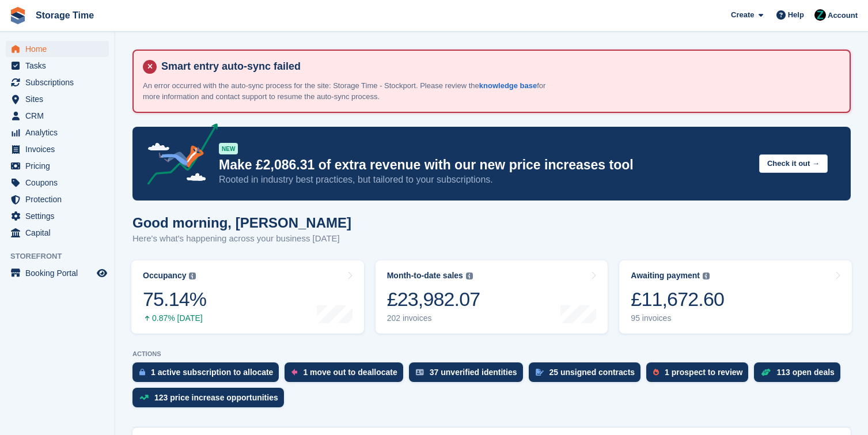  What do you see at coordinates (799, 375) in the screenshot?
I see `a: 113 open deals` at bounding box center [799, 375].